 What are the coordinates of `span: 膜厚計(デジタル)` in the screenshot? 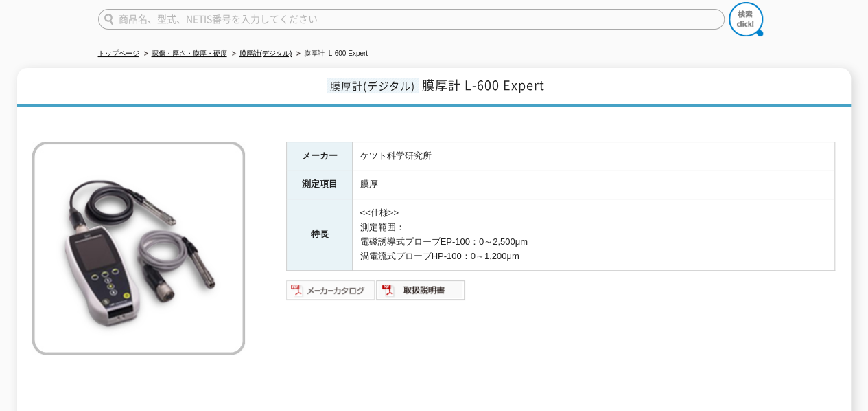 It's located at (373, 85).